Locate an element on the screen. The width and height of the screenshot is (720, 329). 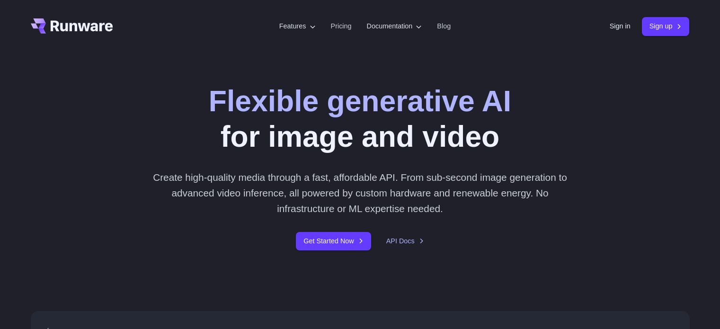
h1: for image and video is located at coordinates (360, 119).